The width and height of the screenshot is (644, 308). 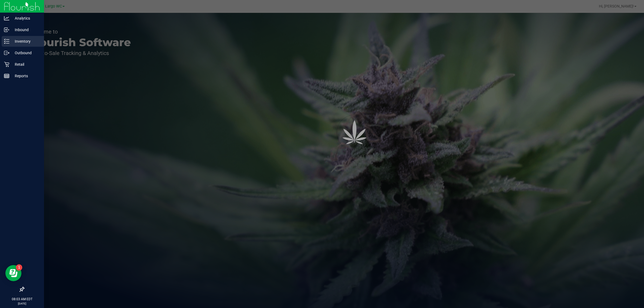 I want to click on p: Retail, so click(x=25, y=64).